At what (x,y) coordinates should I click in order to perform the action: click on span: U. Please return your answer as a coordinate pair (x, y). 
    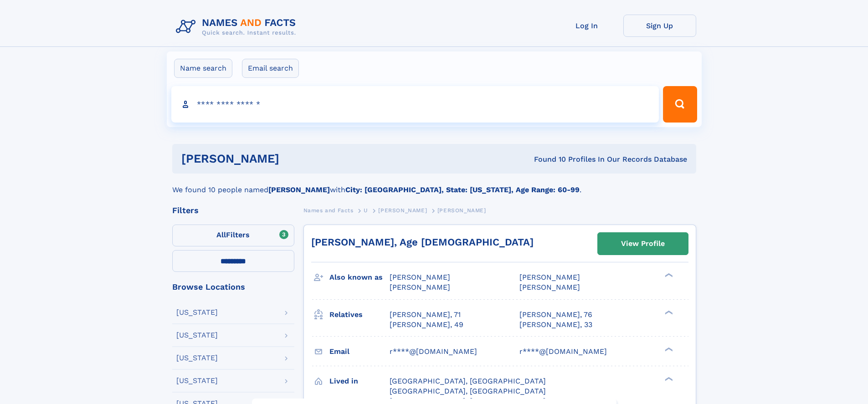
    Looking at the image, I should click on (366, 210).